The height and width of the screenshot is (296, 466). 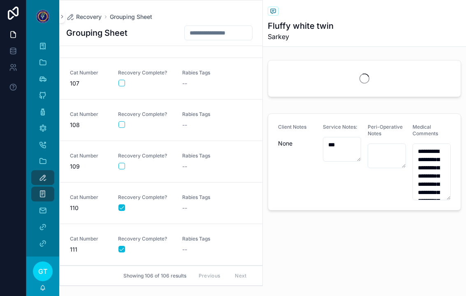 I want to click on a: Grouping Sheet, so click(x=131, y=17).